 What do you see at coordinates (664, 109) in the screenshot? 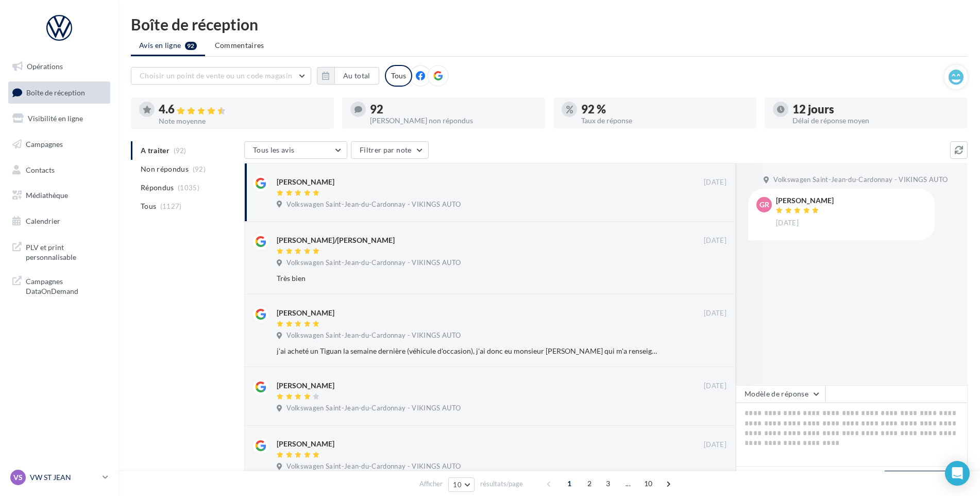
I see `div: 92 %` at bounding box center [664, 109].